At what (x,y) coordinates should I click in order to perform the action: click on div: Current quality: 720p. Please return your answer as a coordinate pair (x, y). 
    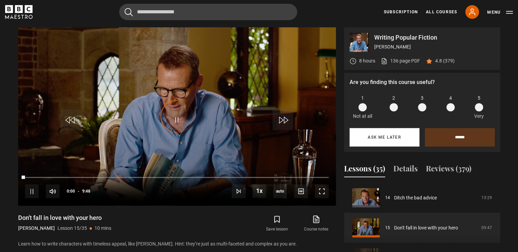
    Looking at the image, I should click on (280, 192).